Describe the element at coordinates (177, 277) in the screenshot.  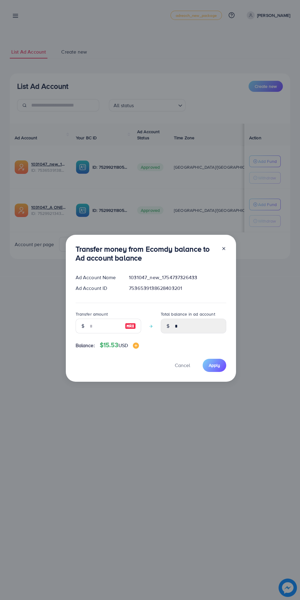
I see `div: 1031047_new_1754737326433` at that location.